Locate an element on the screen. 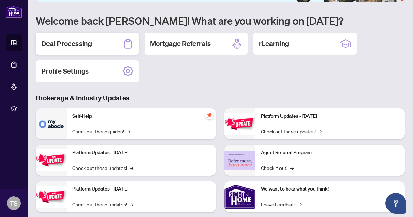  img: Platform Updates - July 21, 2025 is located at coordinates (51, 197).